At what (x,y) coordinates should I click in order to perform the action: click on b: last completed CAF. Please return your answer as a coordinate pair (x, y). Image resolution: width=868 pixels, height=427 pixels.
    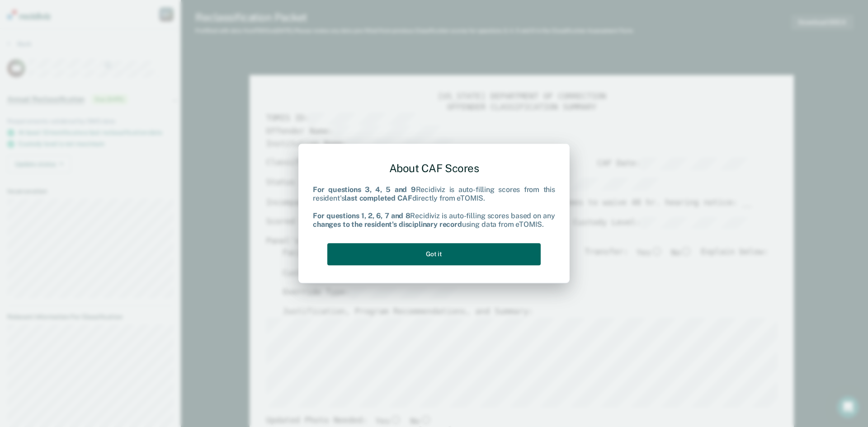
    Looking at the image, I should click on (378, 199).